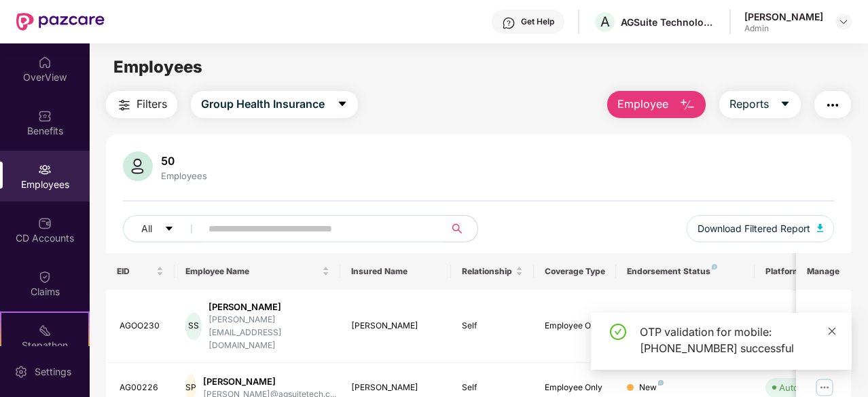 The width and height of the screenshot is (868, 397). I want to click on th: Coverage Type, so click(575, 272).